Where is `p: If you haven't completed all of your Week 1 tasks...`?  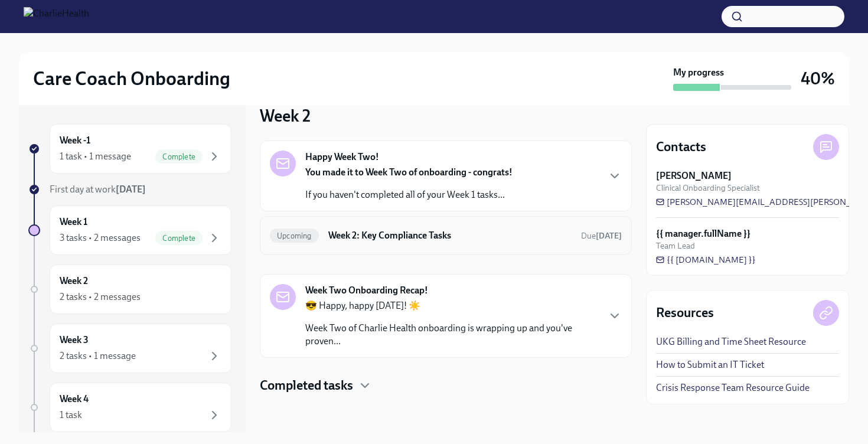 p: If you haven't completed all of your Week 1 tasks... is located at coordinates (409, 195).